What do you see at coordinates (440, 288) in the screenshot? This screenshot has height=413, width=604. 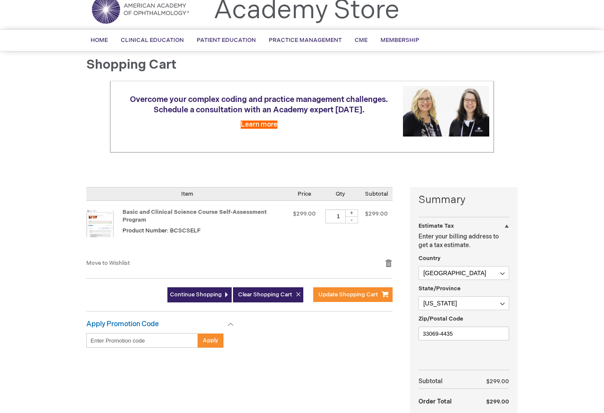 I see `span: State/Province` at bounding box center [440, 288].